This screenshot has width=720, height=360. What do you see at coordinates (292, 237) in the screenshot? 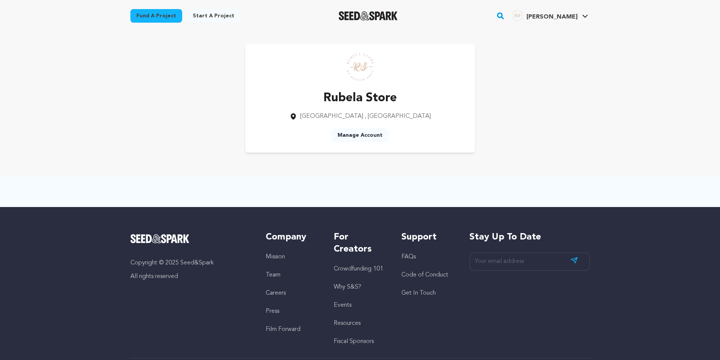
I see `h5: Company` at bounding box center [292, 237].